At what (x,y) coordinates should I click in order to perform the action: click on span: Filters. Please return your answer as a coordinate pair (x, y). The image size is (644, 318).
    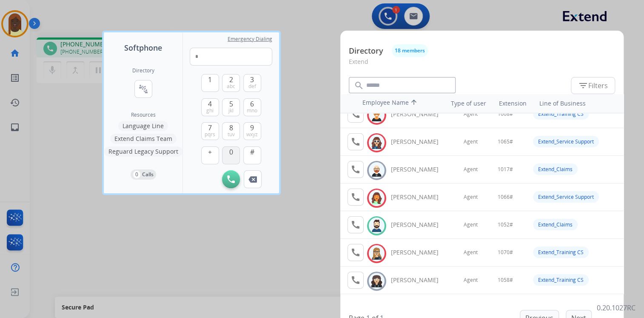
    Looking at the image, I should click on (593, 86).